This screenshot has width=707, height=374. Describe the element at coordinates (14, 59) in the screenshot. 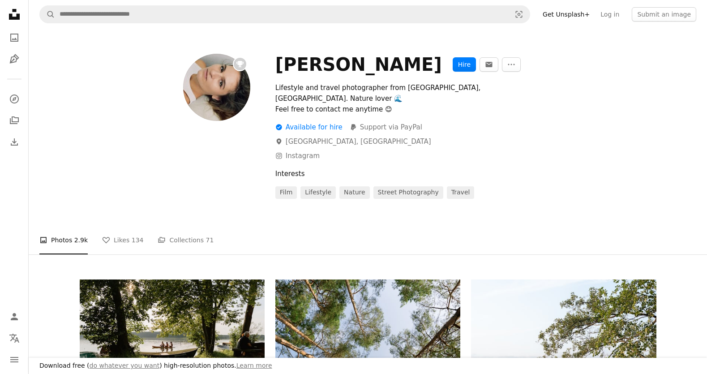

I see `a: Illustrations` at that location.